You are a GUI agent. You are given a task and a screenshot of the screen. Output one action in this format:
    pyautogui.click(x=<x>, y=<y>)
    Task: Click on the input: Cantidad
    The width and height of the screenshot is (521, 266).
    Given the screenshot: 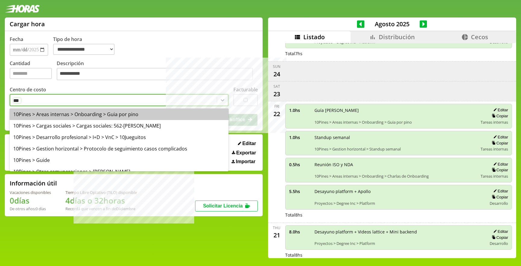 What is the action you would take?
    pyautogui.click(x=31, y=73)
    